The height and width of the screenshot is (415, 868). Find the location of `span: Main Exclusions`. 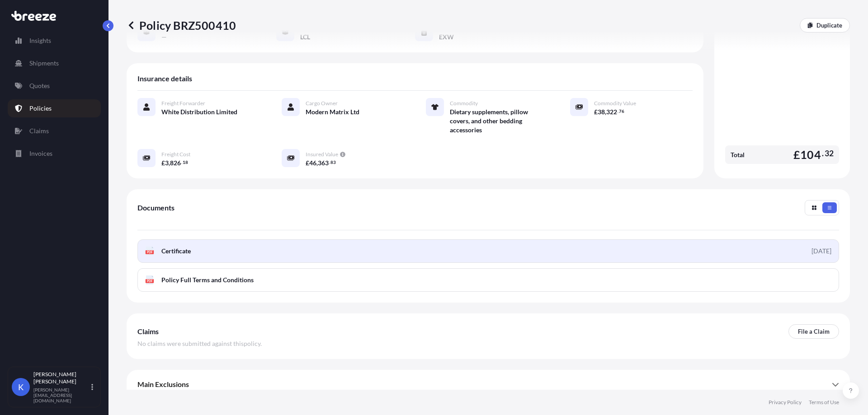

span: Main Exclusions is located at coordinates (163, 384).